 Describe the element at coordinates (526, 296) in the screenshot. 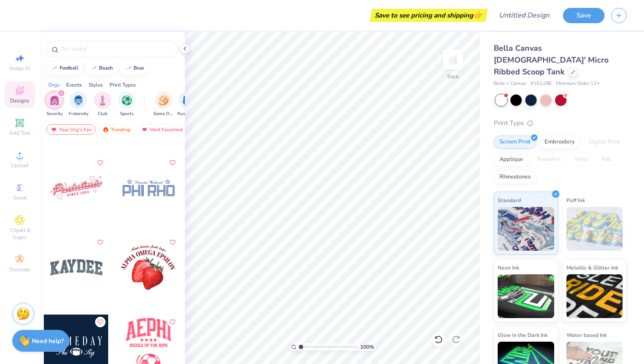

I see `img: Neon Ink` at that location.